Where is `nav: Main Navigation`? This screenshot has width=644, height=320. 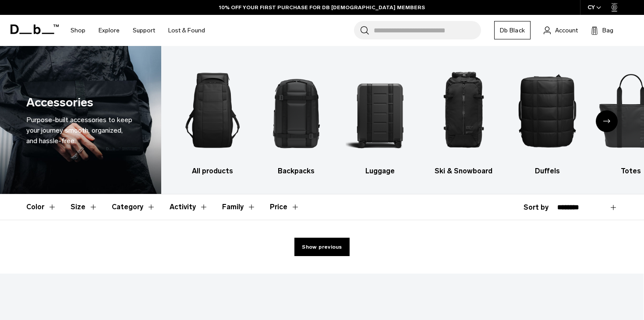 nav: Main Navigation is located at coordinates (137, 30).